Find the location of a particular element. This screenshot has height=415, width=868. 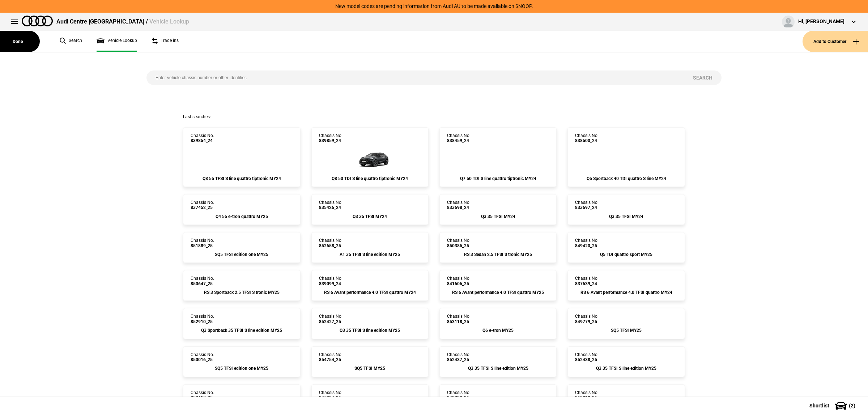

img: Audi_FYTCUY_24_YM_6Y6Y_MP_3FU_4ZD_54U_(Nadin:_3FU_4ZD_54U_6FJ_C50)_ext.png is located at coordinates (626, 158).